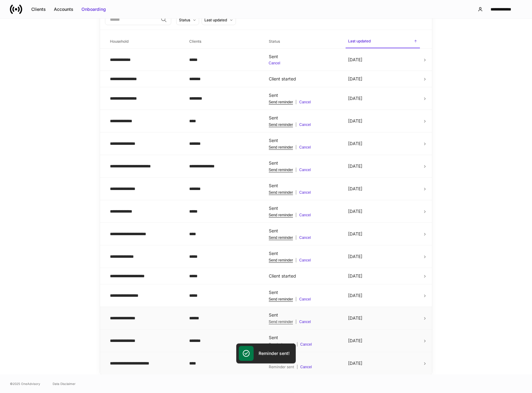 The height and width of the screenshot is (393, 532). I want to click on span: Status, so click(303, 42).